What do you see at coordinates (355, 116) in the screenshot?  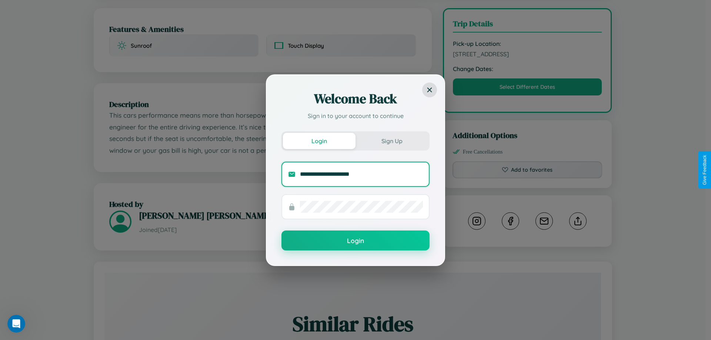 I see `p: Sign in to your account to continue` at bounding box center [355, 116].